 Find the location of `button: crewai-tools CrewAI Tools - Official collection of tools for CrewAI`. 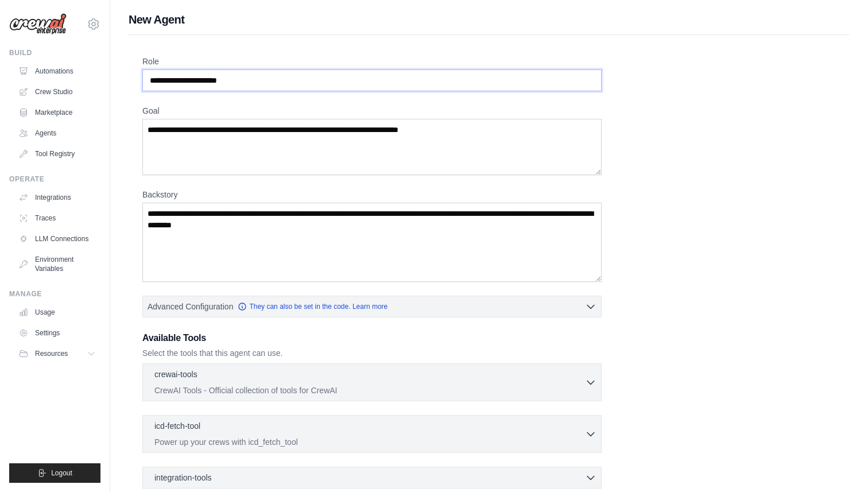

button: crewai-tools CrewAI Tools - Official collection of tools for CrewAI is located at coordinates (372, 382).